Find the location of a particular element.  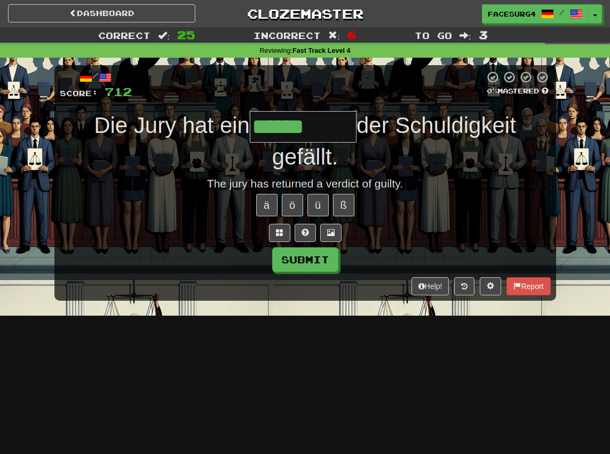

button: ä is located at coordinates (267, 205).